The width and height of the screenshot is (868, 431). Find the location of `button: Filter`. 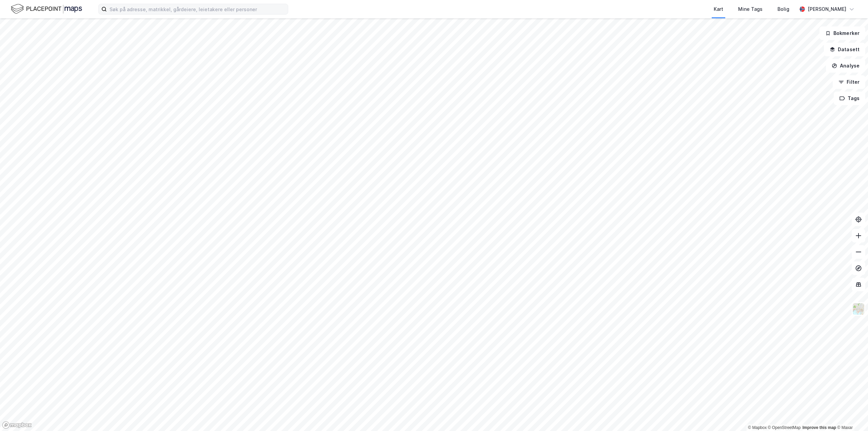

button: Filter is located at coordinates (849, 82).